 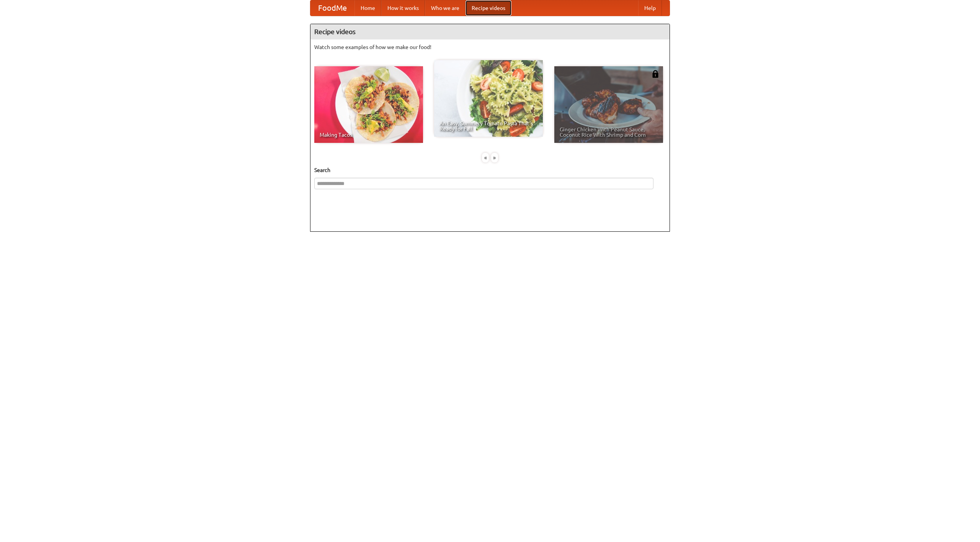 I want to click on a: An Easy, Summery Tomato Pasta That's Ready for Fall, so click(x=488, y=98).